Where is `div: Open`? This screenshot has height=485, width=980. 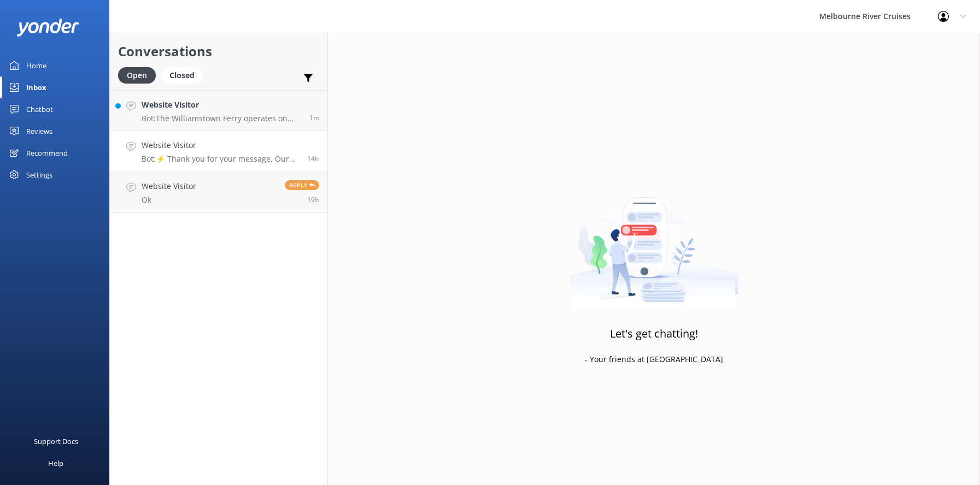
div: Open is located at coordinates (137, 76).